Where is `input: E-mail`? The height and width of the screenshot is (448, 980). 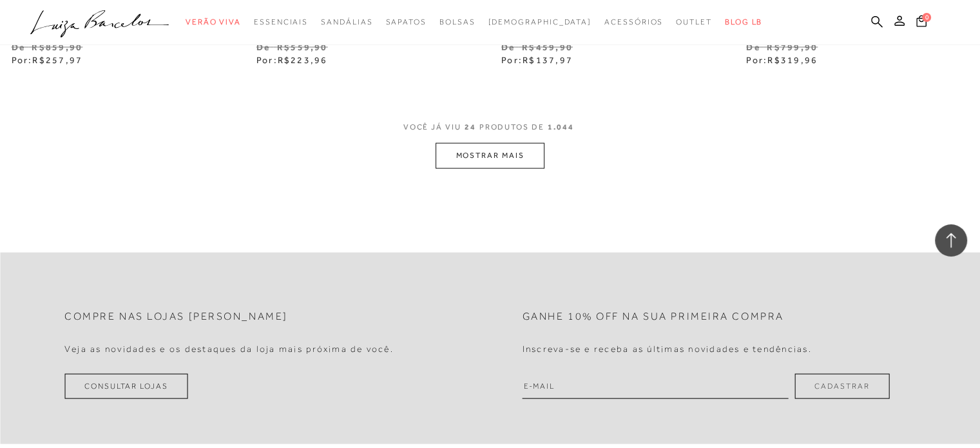
input: E-mail is located at coordinates (656, 386).